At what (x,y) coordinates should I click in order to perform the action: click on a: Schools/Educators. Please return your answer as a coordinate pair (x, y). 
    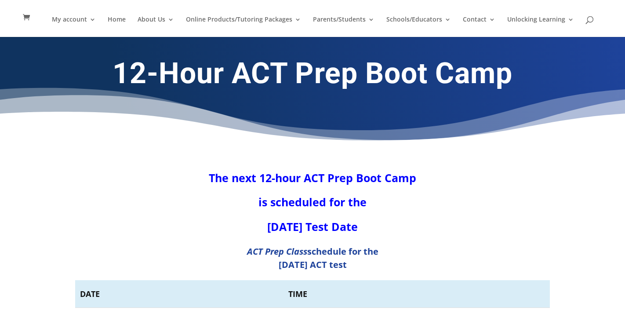
    Looking at the image, I should click on (418, 26).